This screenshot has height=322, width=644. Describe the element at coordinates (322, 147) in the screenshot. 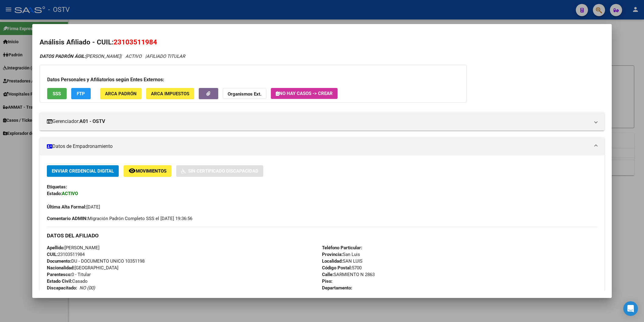

I see `mat-expansion-panel-header: Datos de Empadronamiento` at that location.